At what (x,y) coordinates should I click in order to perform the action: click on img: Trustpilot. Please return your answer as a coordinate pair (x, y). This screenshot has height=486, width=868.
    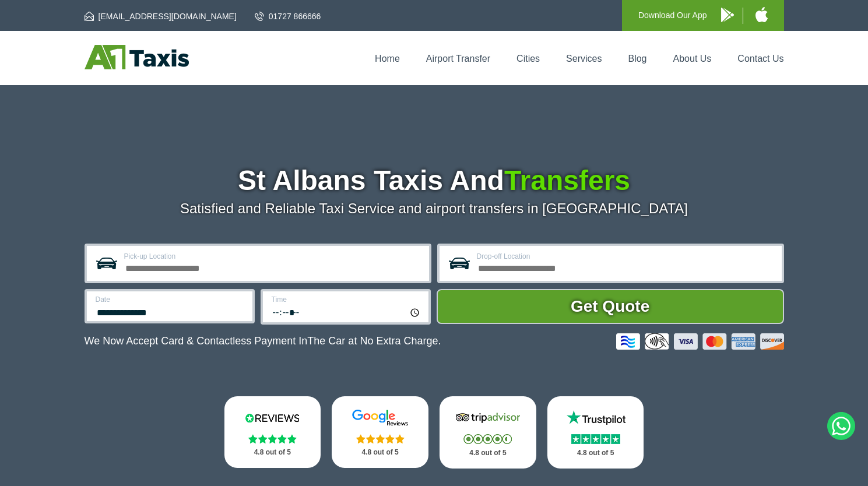
    Looking at the image, I should click on (596, 418).